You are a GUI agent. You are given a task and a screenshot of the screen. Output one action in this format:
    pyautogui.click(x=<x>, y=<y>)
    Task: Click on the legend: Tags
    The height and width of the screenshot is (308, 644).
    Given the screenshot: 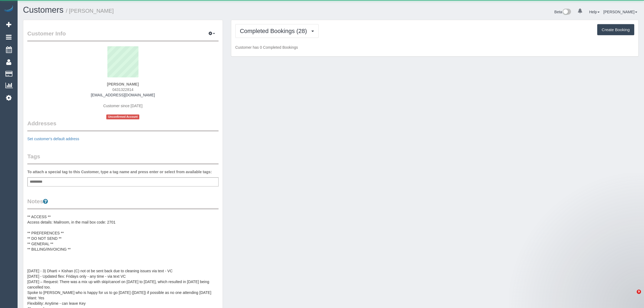 What is the action you would take?
    pyautogui.click(x=123, y=158)
    